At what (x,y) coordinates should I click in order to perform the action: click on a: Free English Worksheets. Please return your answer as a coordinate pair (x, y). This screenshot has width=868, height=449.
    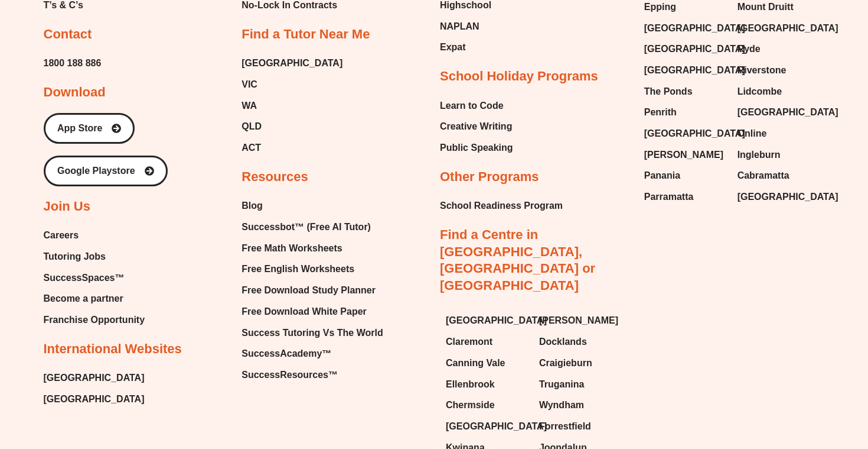
    Looking at the image, I should click on (312, 269).